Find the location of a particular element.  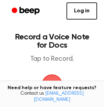

h1: Record a Voice Note for Docs is located at coordinates (52, 41).